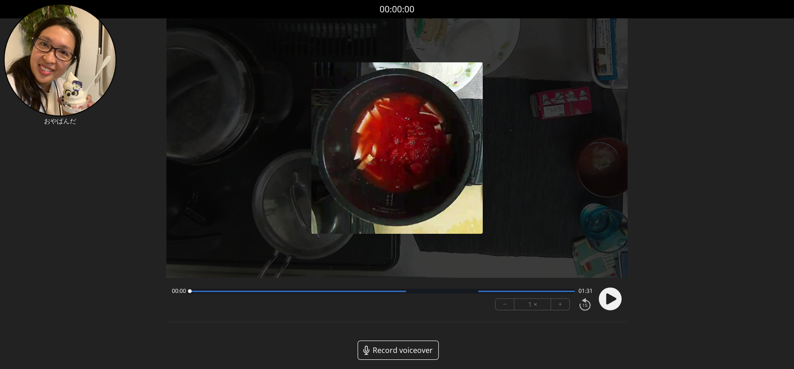  I want to click on img: AI, so click(60, 60).